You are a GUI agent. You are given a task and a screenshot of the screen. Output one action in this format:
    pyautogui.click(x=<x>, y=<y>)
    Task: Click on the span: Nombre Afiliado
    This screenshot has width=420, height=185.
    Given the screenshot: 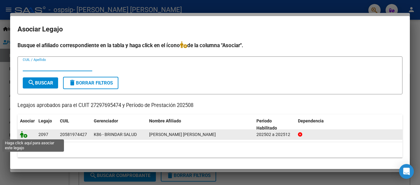 What is the action you would take?
    pyautogui.click(x=165, y=121)
    